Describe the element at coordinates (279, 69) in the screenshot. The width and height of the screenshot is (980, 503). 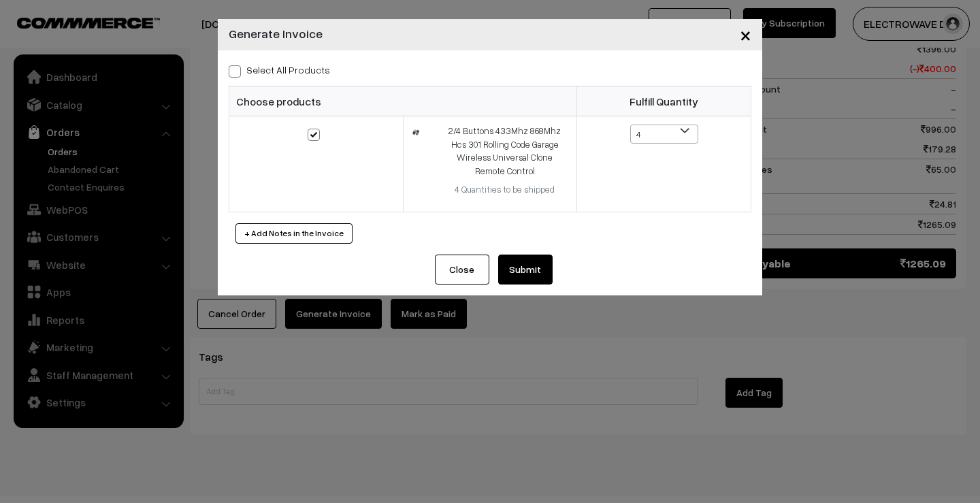
I see `label: Select all Products` at that location.